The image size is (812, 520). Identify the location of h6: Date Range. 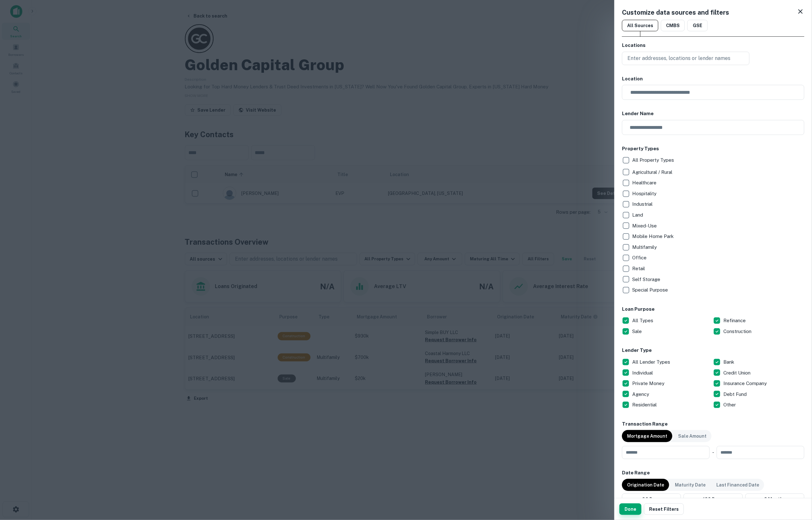
(713, 473).